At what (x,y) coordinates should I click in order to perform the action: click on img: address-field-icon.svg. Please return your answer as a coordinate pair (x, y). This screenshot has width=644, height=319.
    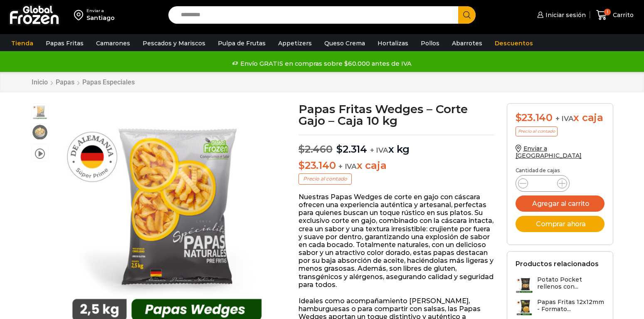
    Looking at the image, I should click on (80, 15).